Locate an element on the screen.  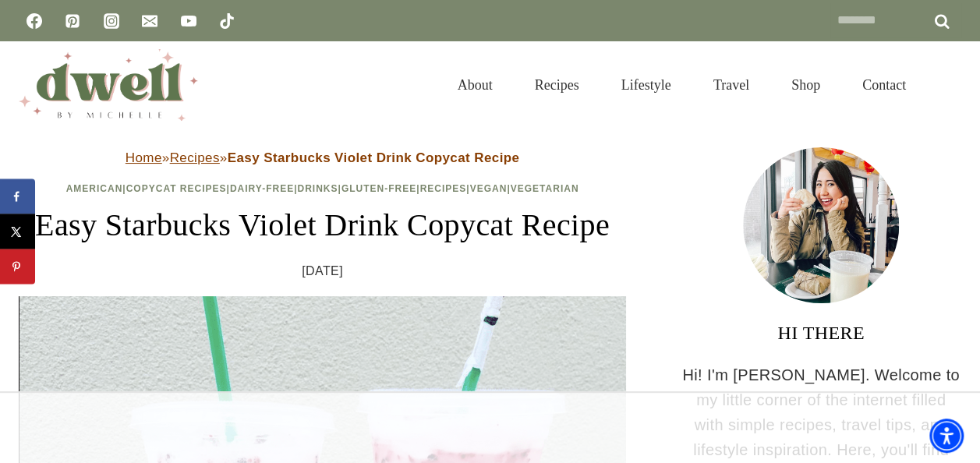
a: Instagram is located at coordinates (111, 21).